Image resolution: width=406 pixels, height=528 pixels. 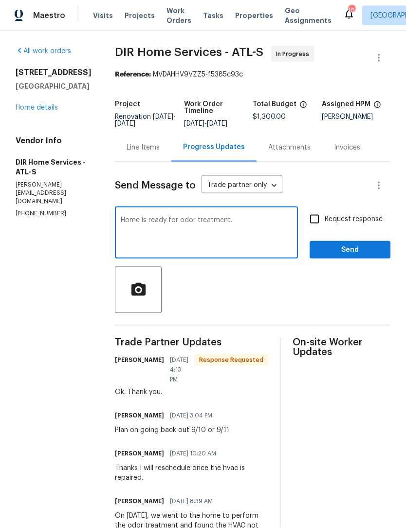 What do you see at coordinates (49, 16) in the screenshot?
I see `span: Maestro` at bounding box center [49, 16].